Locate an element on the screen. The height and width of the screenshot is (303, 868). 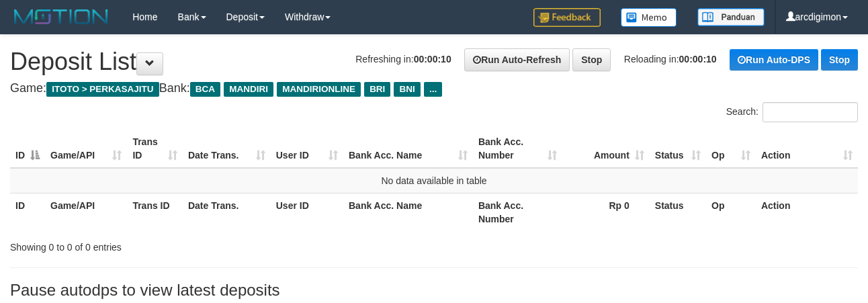
img: Feedback.jpg is located at coordinates (567, 18).